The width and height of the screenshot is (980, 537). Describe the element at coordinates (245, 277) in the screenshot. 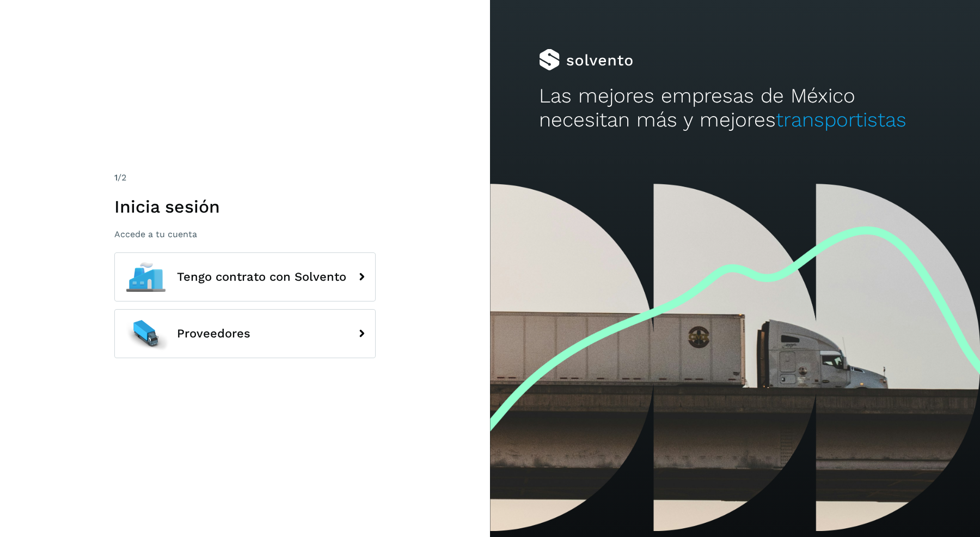

I see `button: Tengo contrato con Solvento` at that location.